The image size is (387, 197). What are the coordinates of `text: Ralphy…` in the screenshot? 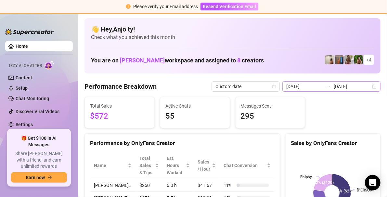 It's located at (307, 177).